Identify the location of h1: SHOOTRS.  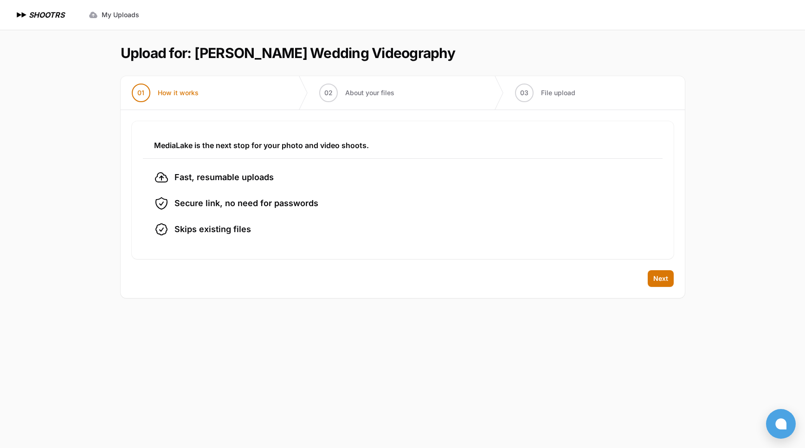
(46, 15).